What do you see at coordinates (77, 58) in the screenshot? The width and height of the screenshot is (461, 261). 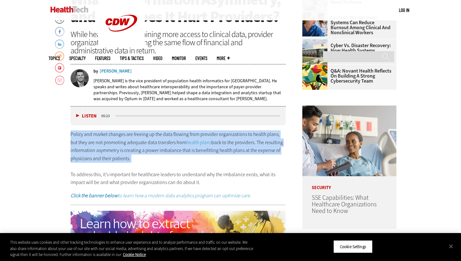 I see `span: Specialty` at bounding box center [77, 58].